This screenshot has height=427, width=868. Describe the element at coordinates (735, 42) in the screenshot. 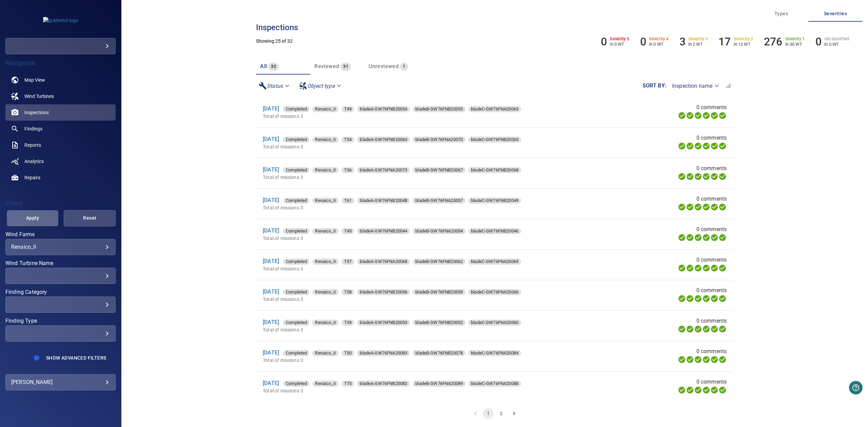

I see `li: Severity 2` at that location.